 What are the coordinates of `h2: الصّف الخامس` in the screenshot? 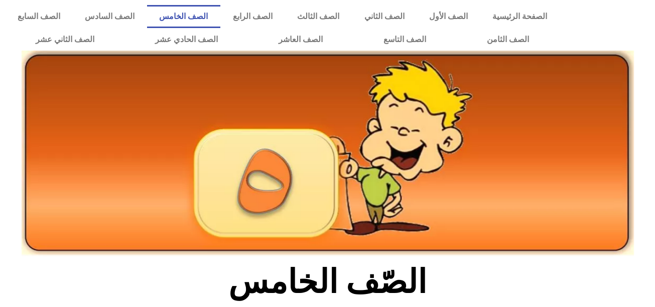 It's located at (327, 282).